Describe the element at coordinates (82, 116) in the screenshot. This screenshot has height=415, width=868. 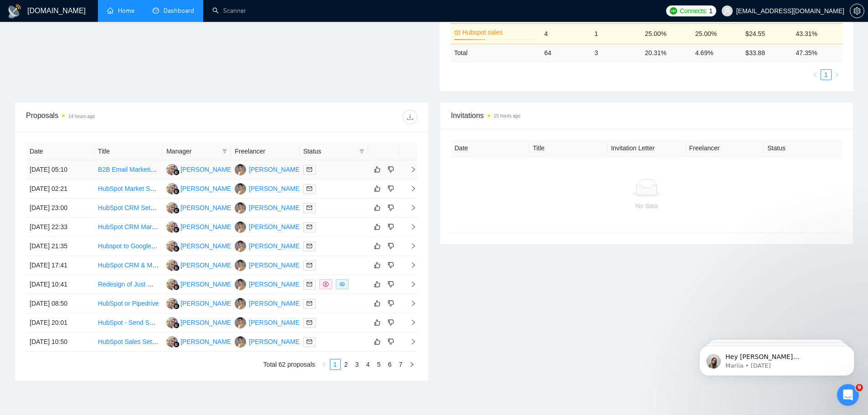
I see `time: 14 hours ago` at that location.